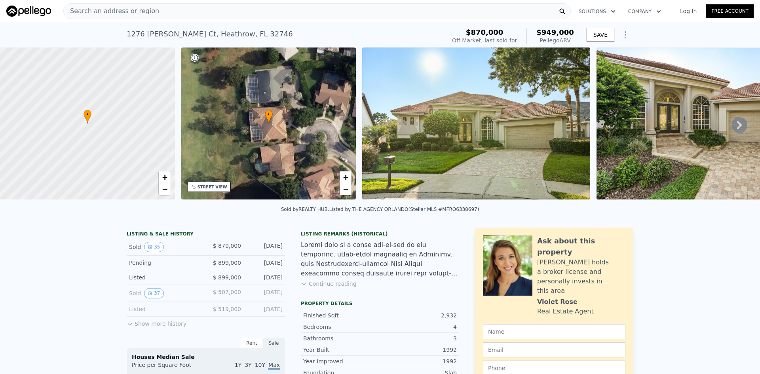  What do you see at coordinates (565, 311) in the screenshot?
I see `div: Real Estate Agent` at bounding box center [565, 311].